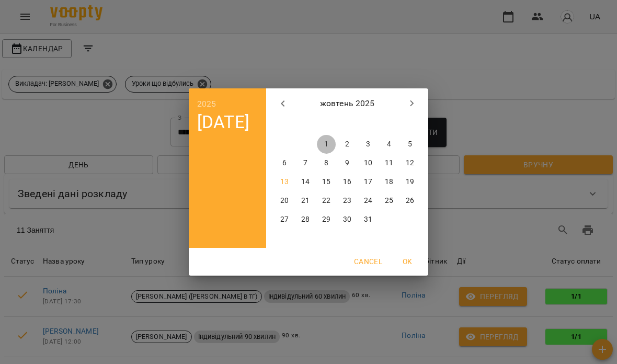  What do you see at coordinates (326, 124) in the screenshot?
I see `span: ср` at bounding box center [326, 124].